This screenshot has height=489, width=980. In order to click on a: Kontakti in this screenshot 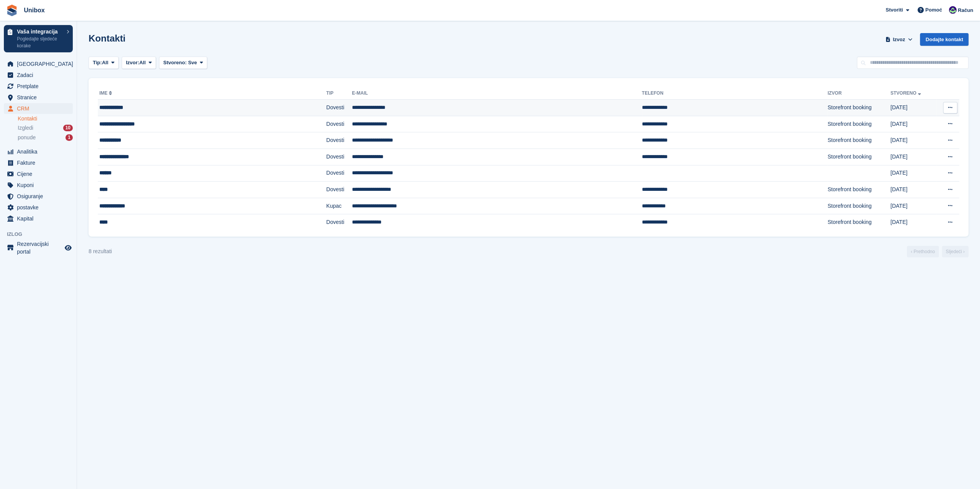, I will do `click(45, 118)`.